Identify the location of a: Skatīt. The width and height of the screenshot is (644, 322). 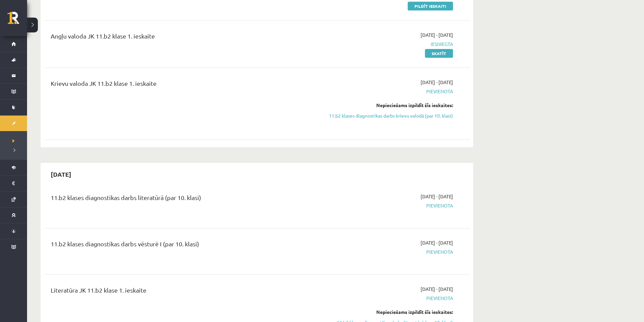
(439, 54).